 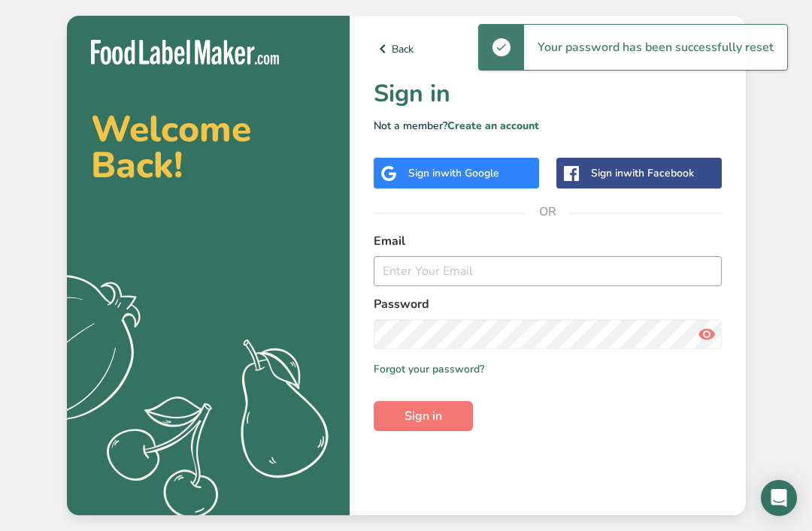 I want to click on a: Create an account, so click(x=493, y=125).